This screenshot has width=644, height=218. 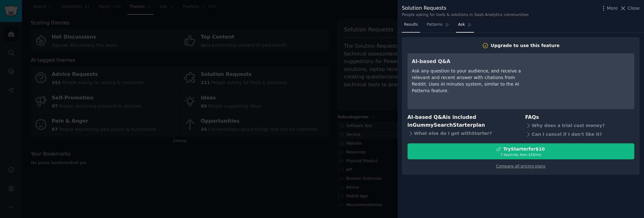 I want to click on span: Results, so click(x=411, y=25).